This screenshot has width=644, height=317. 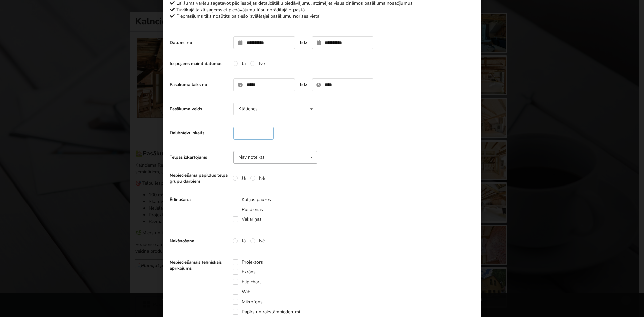 I want to click on label: Nepieciešamais tehniskais aprīkojums, so click(x=199, y=266).